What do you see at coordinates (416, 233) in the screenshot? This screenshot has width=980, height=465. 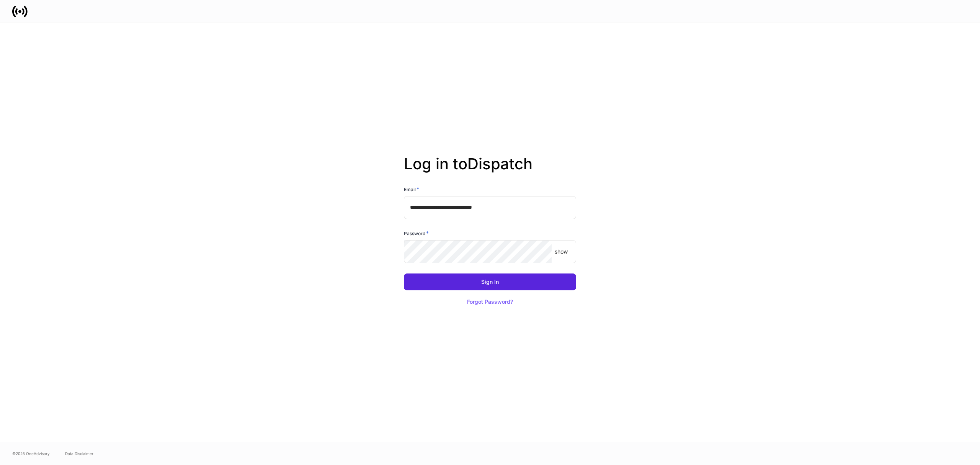 I see `h6: Password` at bounding box center [416, 233].